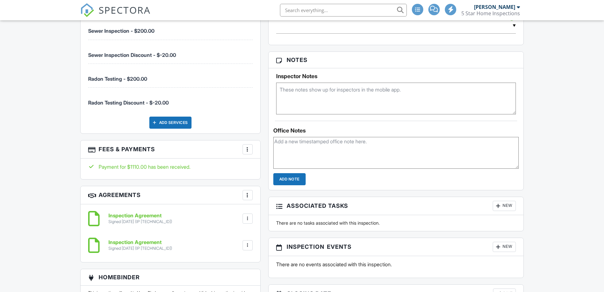 This screenshot has height=292, width=604. Describe the element at coordinates (170, 122) in the screenshot. I see `div: Add Services` at that location.